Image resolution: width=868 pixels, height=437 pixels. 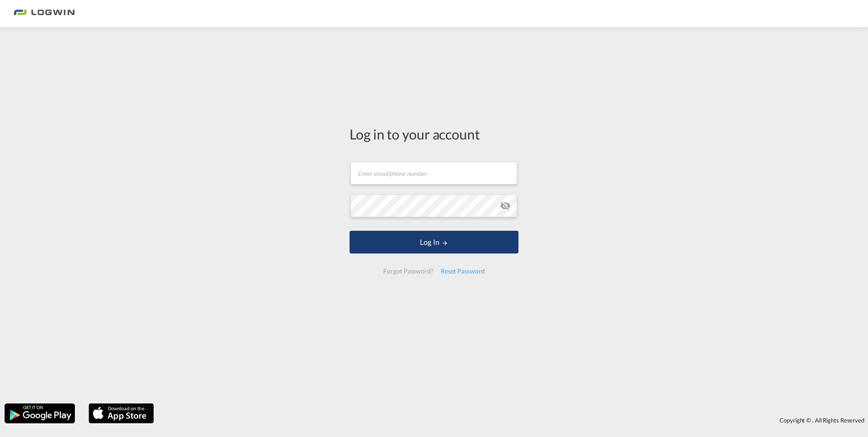 I want to click on md-icon: icon-eye-off, so click(x=505, y=206).